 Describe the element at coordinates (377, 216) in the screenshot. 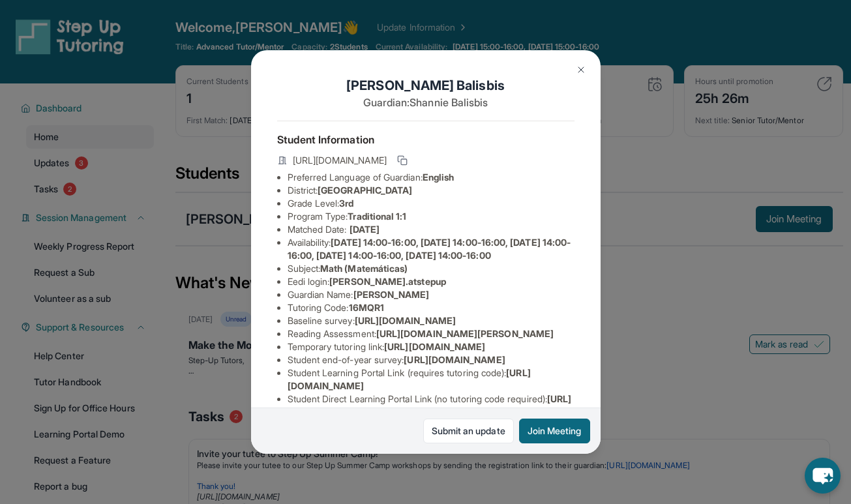

I see `span: Traditional 1:1` at that location.